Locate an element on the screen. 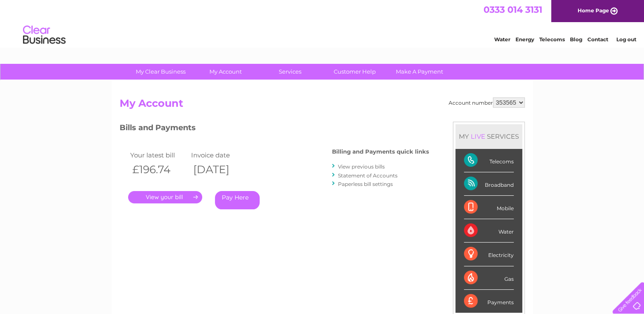 This screenshot has width=644, height=314. span: 0333 014 3131 is located at coordinates (513, 9).